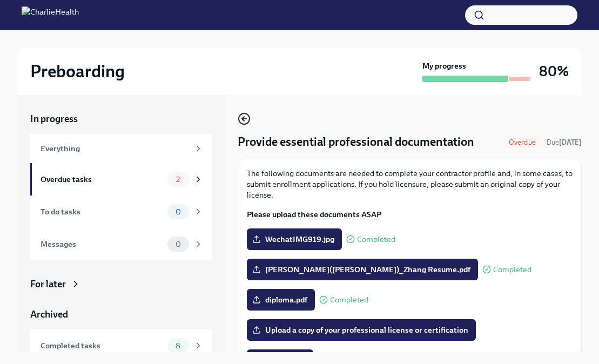  Describe the element at coordinates (444, 66) in the screenshot. I see `strong: My progress` at that location.